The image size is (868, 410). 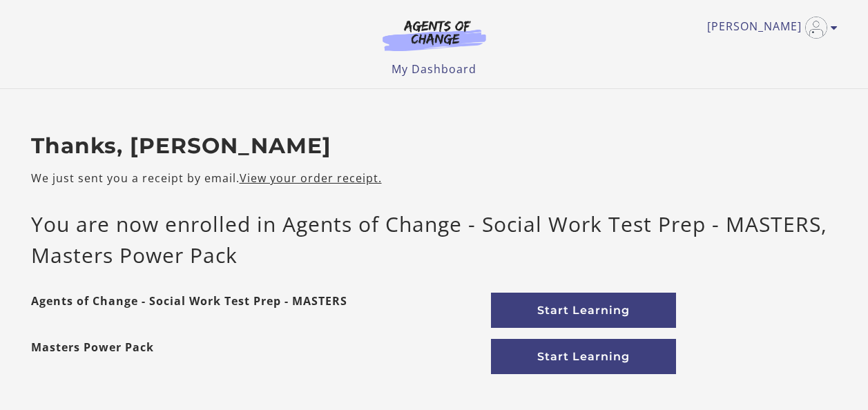 I want to click on a: Toggle menu, so click(x=768, y=28).